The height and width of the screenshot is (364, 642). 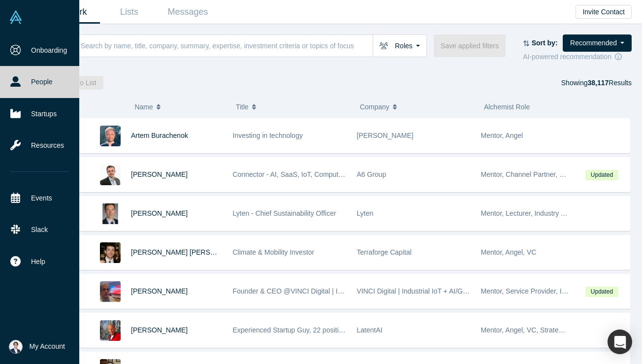 I want to click on span: My Account, so click(x=47, y=346).